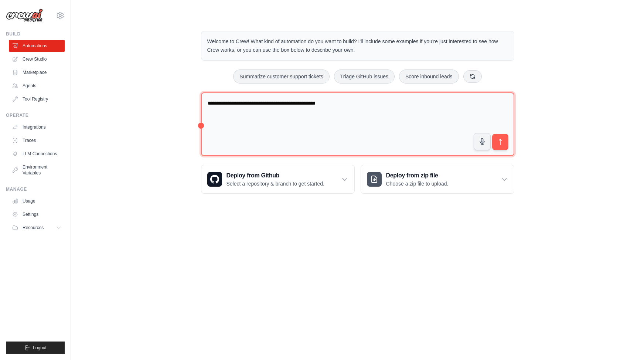 This screenshot has height=360, width=644. I want to click on a: Integrations, so click(36, 127).